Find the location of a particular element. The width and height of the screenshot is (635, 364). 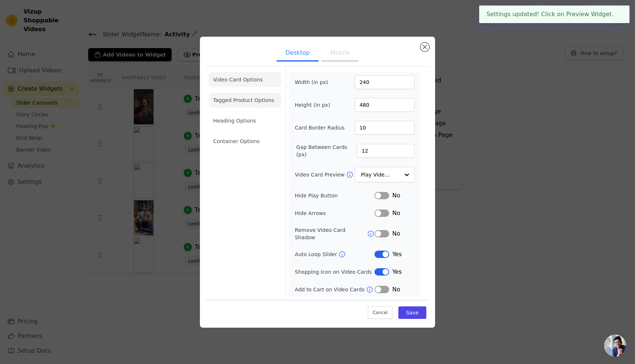

li: Video Card Options is located at coordinates (245, 80).